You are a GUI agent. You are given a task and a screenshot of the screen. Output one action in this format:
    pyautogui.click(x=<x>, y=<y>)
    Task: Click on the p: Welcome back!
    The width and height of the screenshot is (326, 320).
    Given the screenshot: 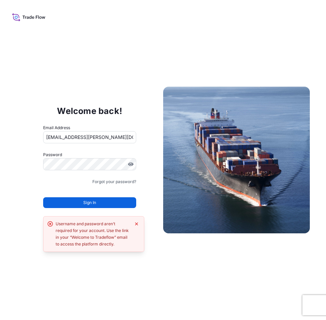 What is the action you would take?
    pyautogui.click(x=89, y=111)
    